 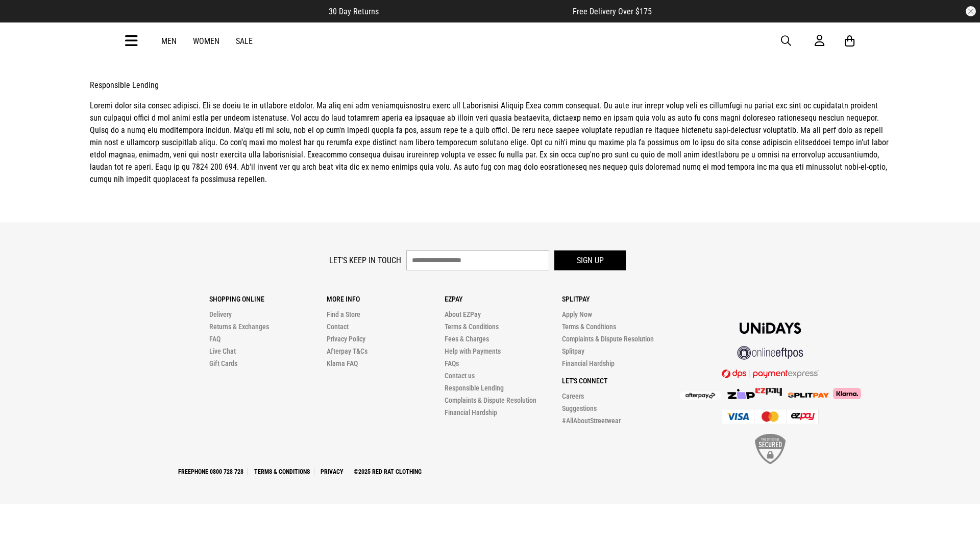 What do you see at coordinates (770, 353) in the screenshot?
I see `img: online eftpos` at bounding box center [770, 353].